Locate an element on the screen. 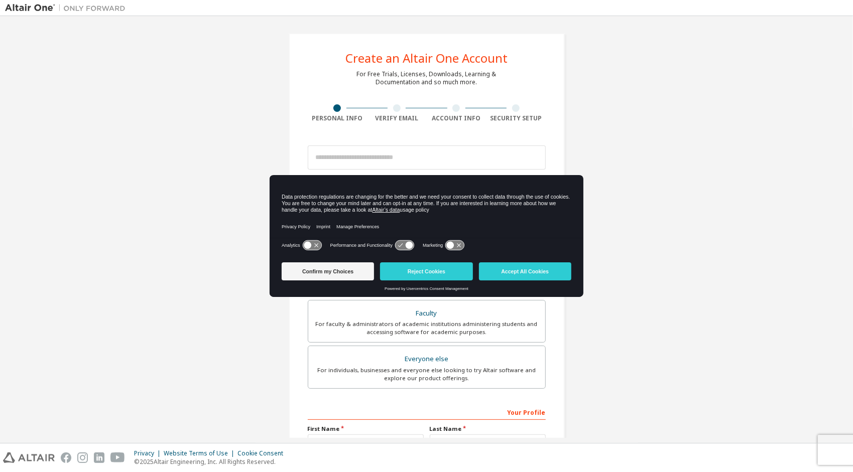 This screenshot has width=853, height=472. img: youtube.svg is located at coordinates (117, 458).